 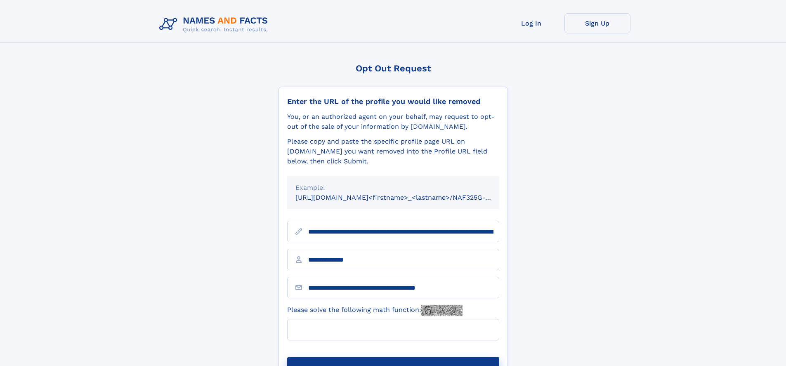 I want to click on div: Opt Out Request, so click(x=393, y=68).